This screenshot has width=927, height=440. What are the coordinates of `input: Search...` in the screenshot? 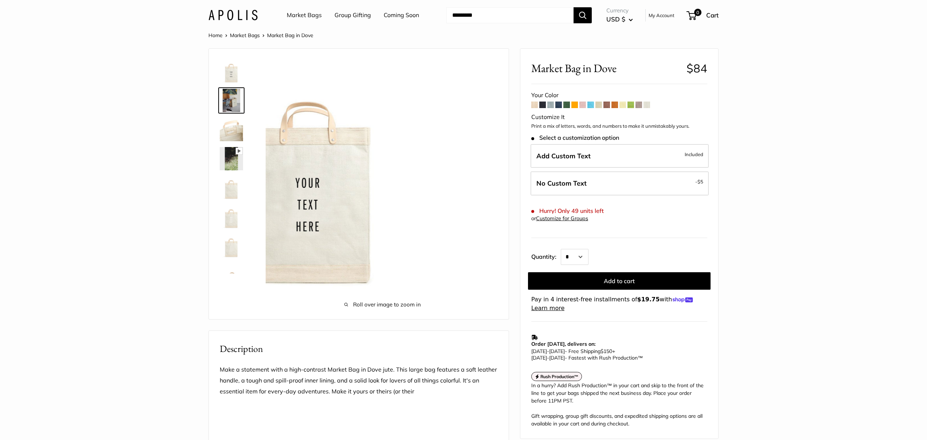 It's located at (510, 15).